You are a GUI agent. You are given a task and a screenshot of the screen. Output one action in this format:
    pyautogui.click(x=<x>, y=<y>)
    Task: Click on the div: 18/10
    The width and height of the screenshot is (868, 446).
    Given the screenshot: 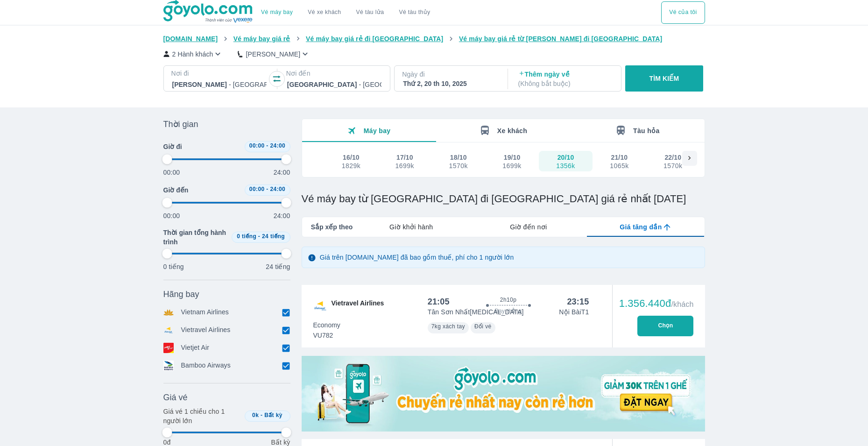 What is the action you would take?
    pyautogui.click(x=458, y=158)
    